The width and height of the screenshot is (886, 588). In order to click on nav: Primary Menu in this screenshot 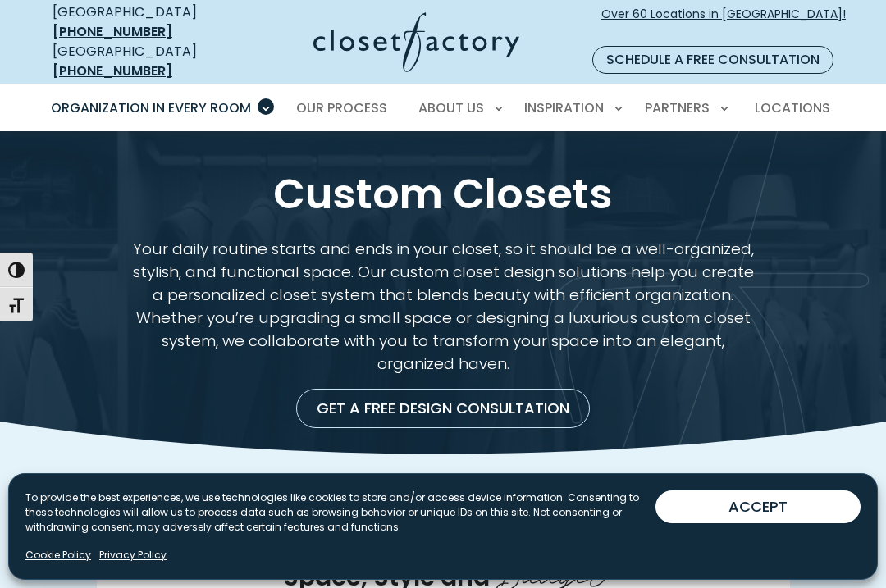, I will do `click(443, 109)`.